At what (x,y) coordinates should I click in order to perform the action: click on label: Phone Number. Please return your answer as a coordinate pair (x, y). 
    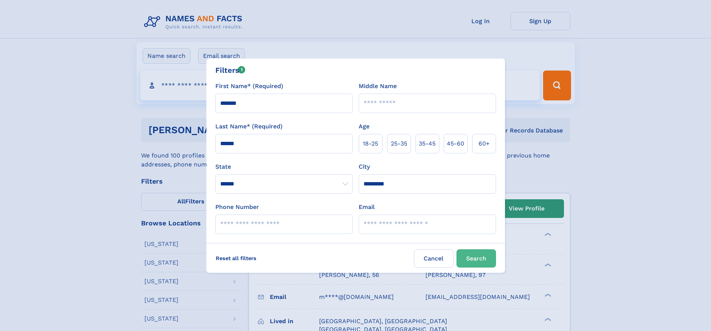
    Looking at the image, I should click on (237, 207).